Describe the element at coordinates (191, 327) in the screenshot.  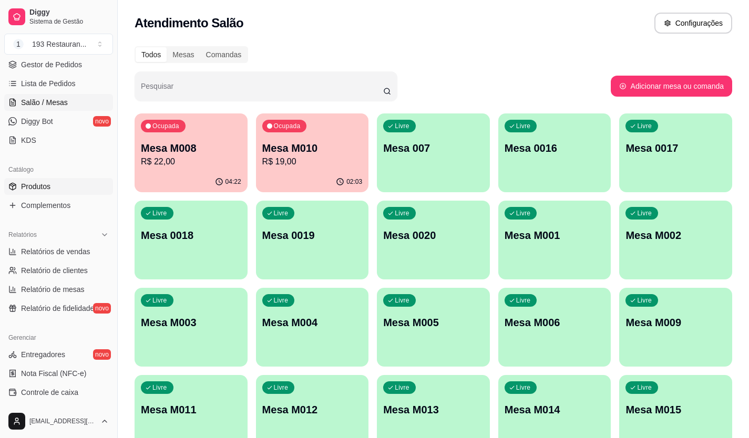
I see `button: LivreMesa M003` at that location.